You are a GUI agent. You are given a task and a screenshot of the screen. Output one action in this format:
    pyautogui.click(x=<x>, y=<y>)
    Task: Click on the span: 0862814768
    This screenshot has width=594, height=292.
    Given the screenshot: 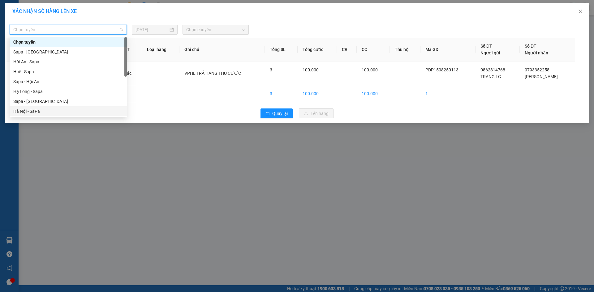 What is the action you would take?
    pyautogui.click(x=493, y=70)
    